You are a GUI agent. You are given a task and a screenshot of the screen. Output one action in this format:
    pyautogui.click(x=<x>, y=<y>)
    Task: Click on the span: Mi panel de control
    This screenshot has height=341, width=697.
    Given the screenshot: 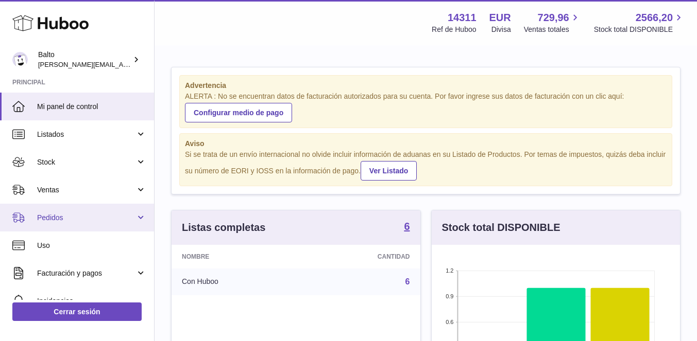 What is the action you would take?
    pyautogui.click(x=92, y=107)
    